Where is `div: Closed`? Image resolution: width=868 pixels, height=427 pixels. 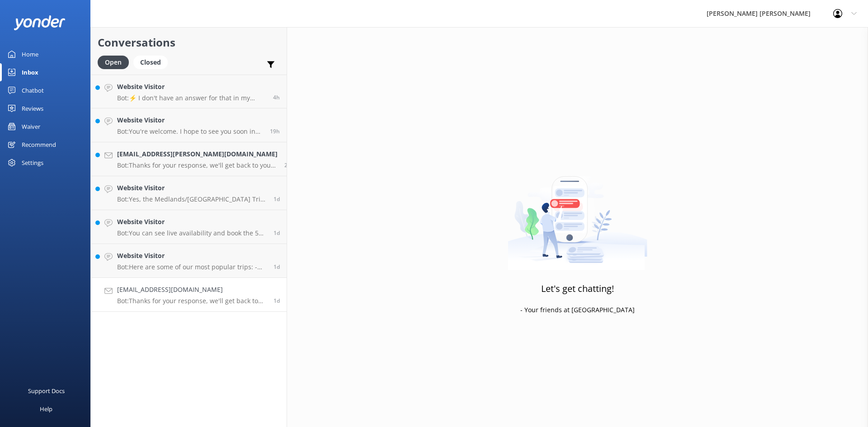 div: Closed is located at coordinates (150, 63).